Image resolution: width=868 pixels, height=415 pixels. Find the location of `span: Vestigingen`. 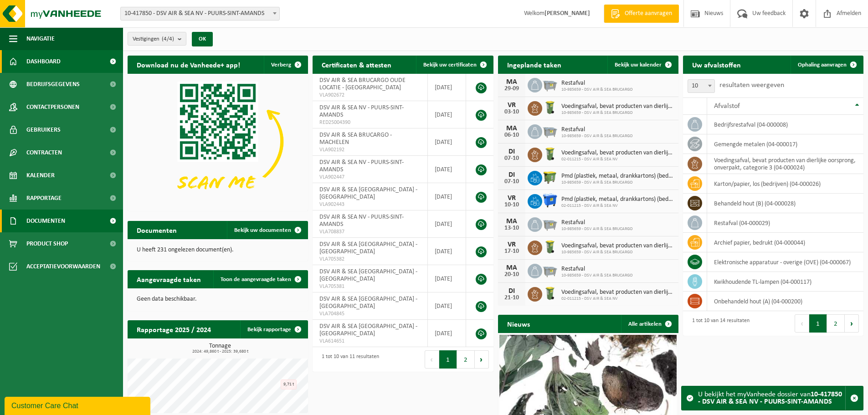

span: Vestigingen is located at coordinates (153, 40).